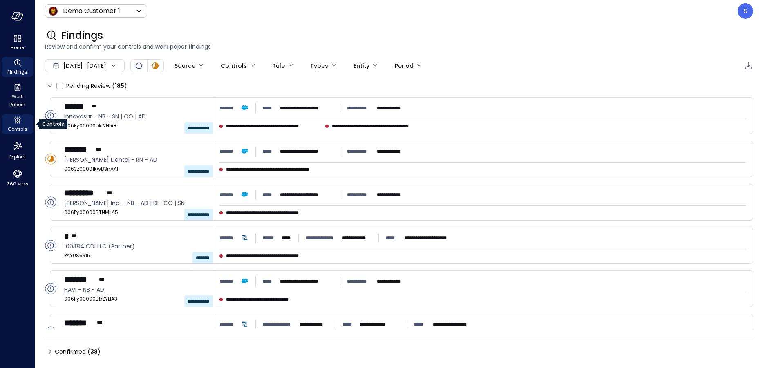  What do you see at coordinates (185, 66) in the screenshot?
I see `div: Source` at bounding box center [185, 66].